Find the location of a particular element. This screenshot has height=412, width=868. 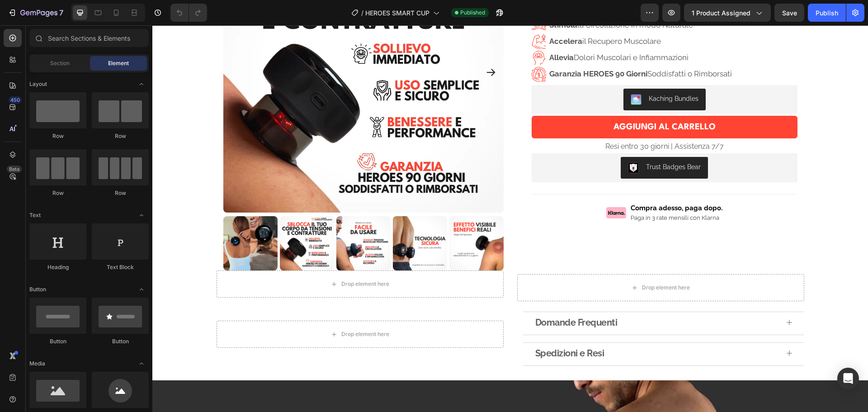

span: Save is located at coordinates (790, 13).